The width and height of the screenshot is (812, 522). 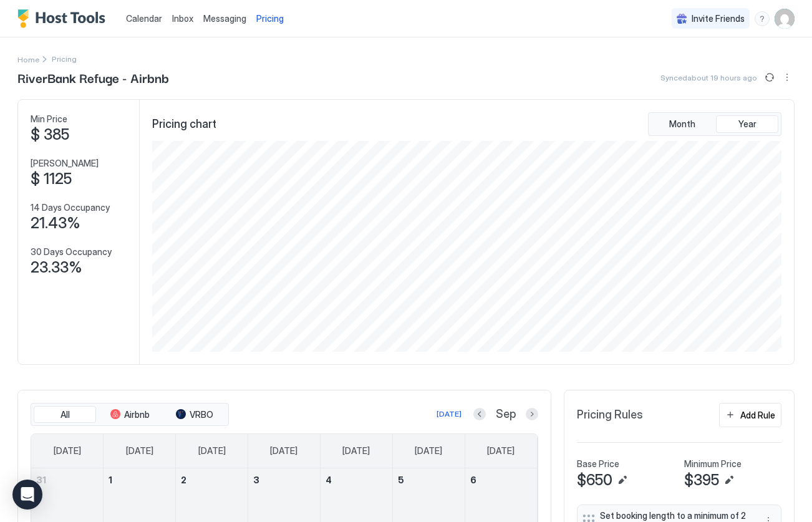 I want to click on span: 6, so click(x=473, y=479).